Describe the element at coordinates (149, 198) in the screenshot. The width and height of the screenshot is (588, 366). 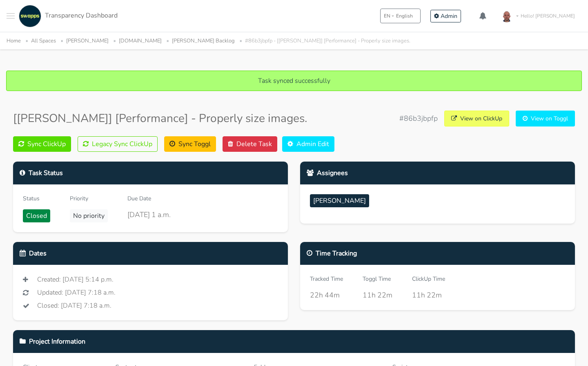
I see `div: Due Date` at that location.